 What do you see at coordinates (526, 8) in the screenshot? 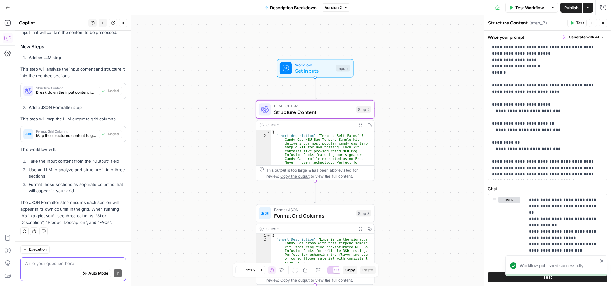
I see `button: Test Workflow` at bounding box center [526, 8].